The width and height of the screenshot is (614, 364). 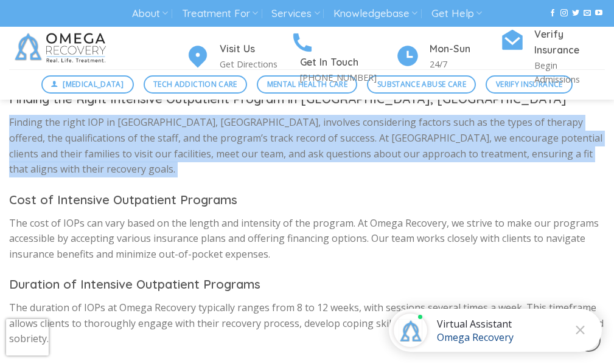 I want to click on a: Treatment For, so click(x=220, y=13).